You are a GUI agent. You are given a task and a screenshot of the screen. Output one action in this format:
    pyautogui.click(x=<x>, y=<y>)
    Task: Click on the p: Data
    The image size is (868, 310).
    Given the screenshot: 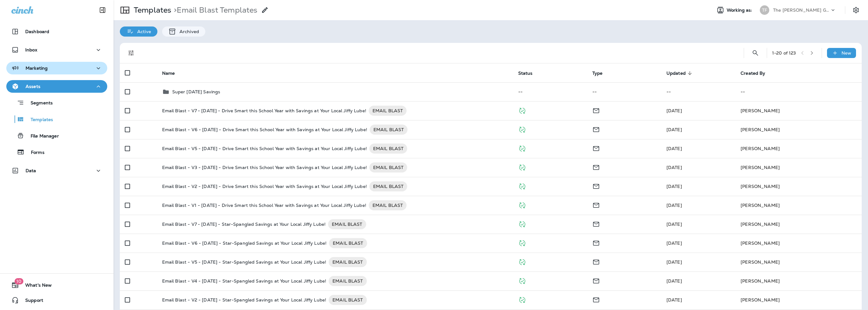 What is the action you would take?
    pyautogui.click(x=31, y=171)
    